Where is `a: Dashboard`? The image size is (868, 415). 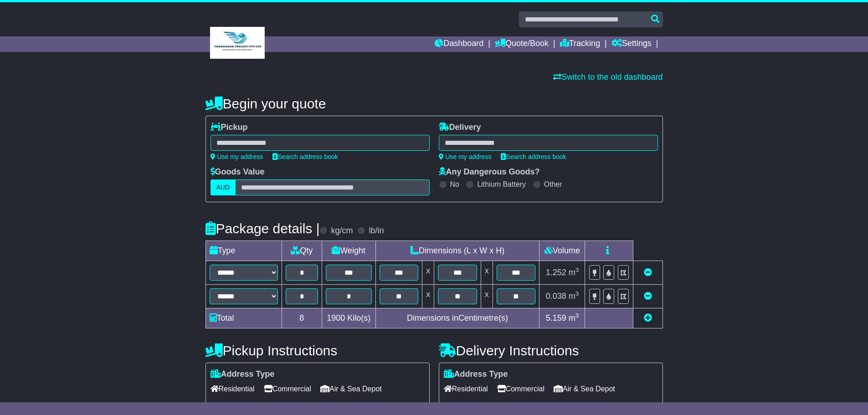
a: Dashboard is located at coordinates (459, 44).